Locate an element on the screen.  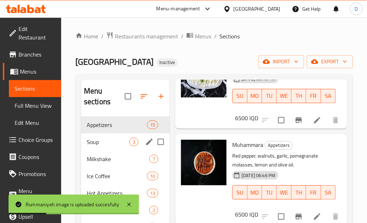
a: Edit Menu is located at coordinates (35, 123).